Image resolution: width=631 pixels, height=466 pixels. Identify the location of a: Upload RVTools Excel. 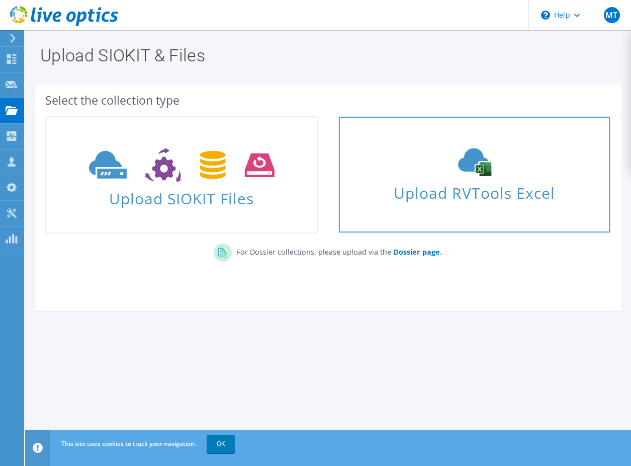
(474, 175).